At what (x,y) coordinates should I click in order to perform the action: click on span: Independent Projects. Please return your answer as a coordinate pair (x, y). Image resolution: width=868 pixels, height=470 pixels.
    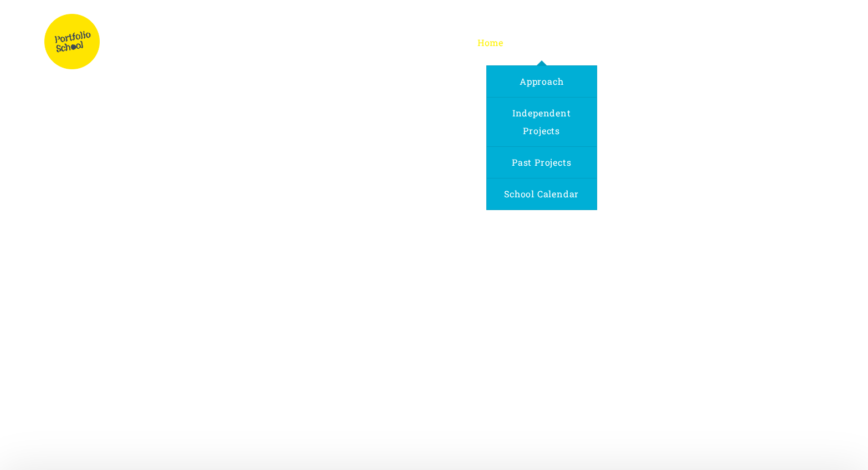
    Looking at the image, I should click on (542, 121).